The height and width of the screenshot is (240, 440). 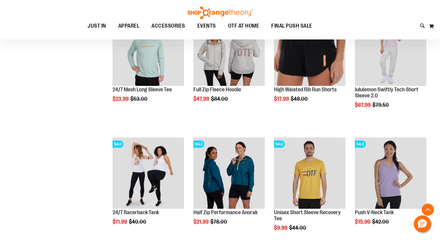 I want to click on a: EVENTS, so click(x=206, y=26).